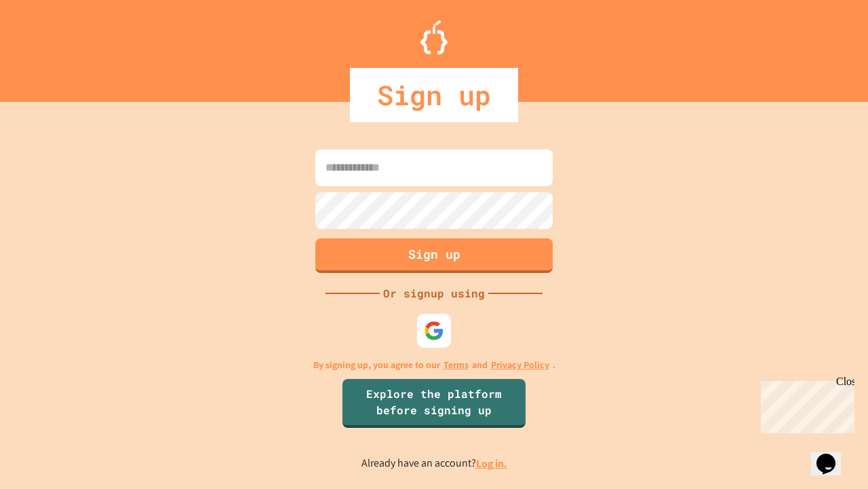 The height and width of the screenshot is (489, 868). I want to click on button: Sign up, so click(434, 255).